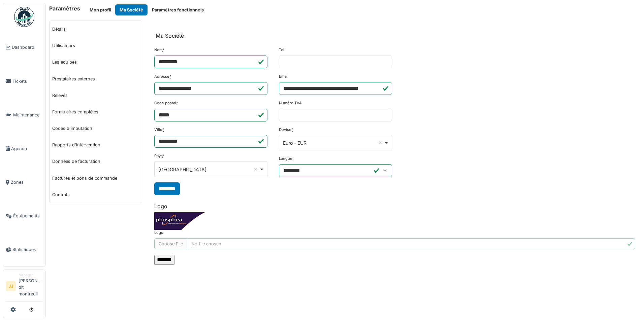 This screenshot has height=321, width=644. What do you see at coordinates (96, 112) in the screenshot?
I see `a: Formulaires complétés` at bounding box center [96, 112].